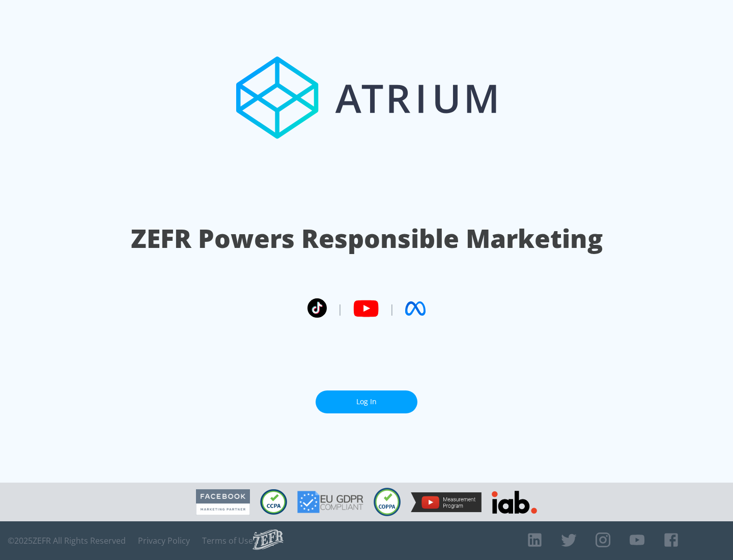 The height and width of the screenshot is (560, 733). Describe the element at coordinates (228, 541) in the screenshot. I see `a: Terms of Use` at that location.